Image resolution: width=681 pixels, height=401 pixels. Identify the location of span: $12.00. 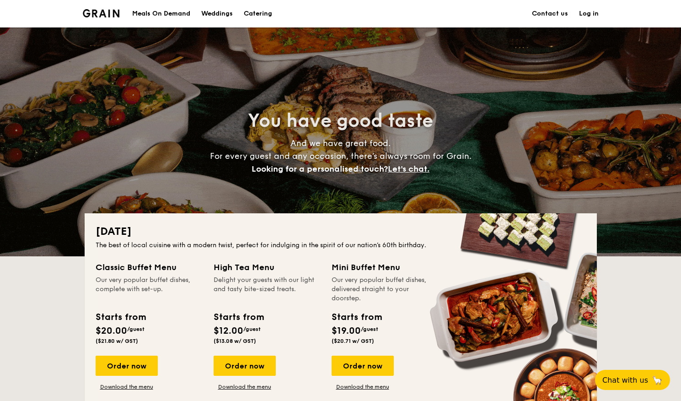
(228, 331).